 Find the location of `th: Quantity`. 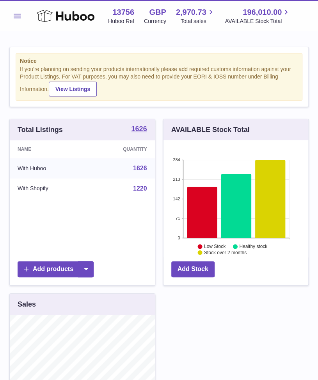

th: Quantity is located at coordinates (121, 149).